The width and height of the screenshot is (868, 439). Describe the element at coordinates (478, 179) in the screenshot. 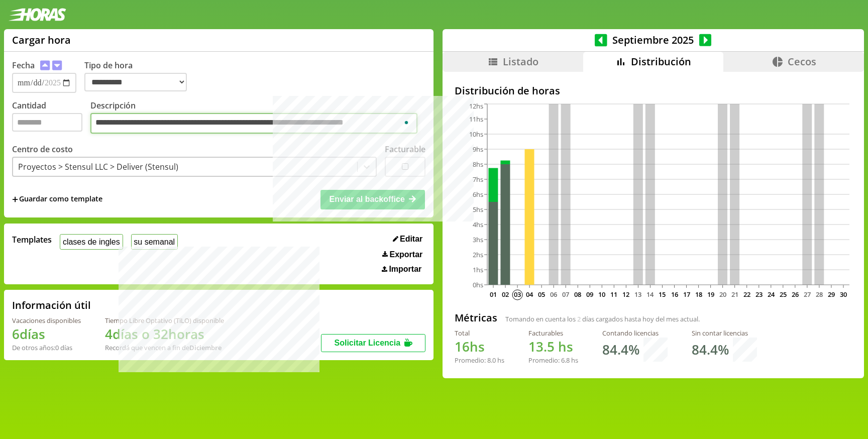

I see `tspan: 7hs` at that location.